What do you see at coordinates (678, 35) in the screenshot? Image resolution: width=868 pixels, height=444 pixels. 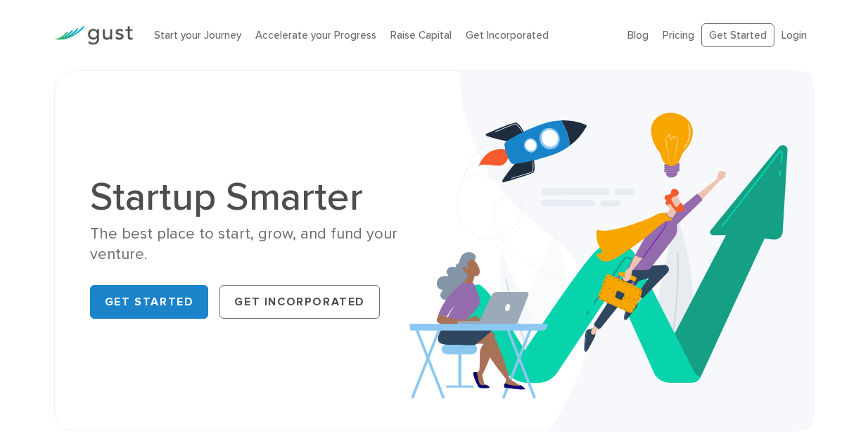 I see `a: Pricing` at bounding box center [678, 35].